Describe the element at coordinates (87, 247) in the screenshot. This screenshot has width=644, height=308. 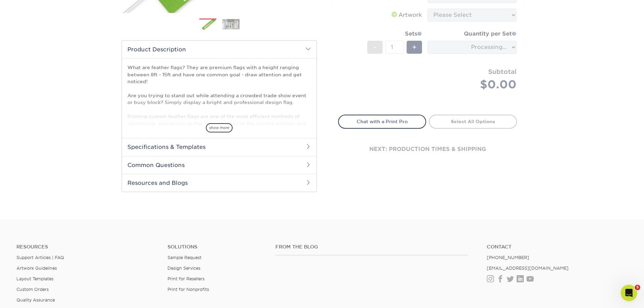
I see `h4: Resources` at that location.